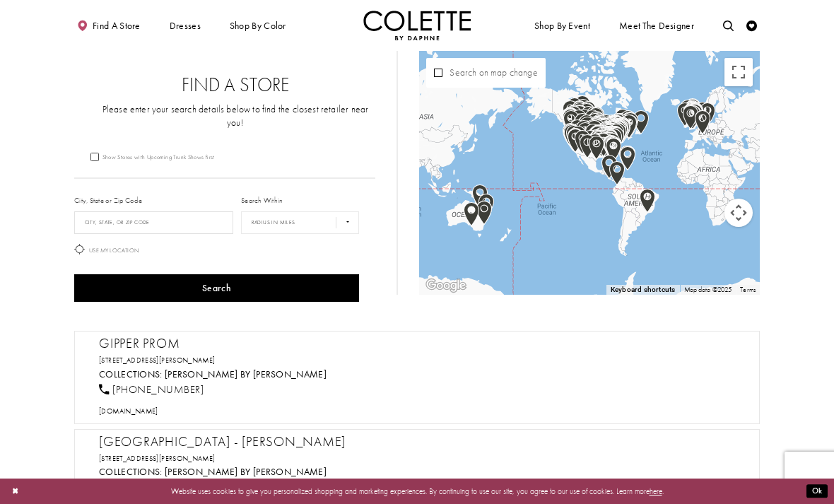 Image resolution: width=834 pixels, height=504 pixels. I want to click on img: Google Image #49, so click(446, 285).